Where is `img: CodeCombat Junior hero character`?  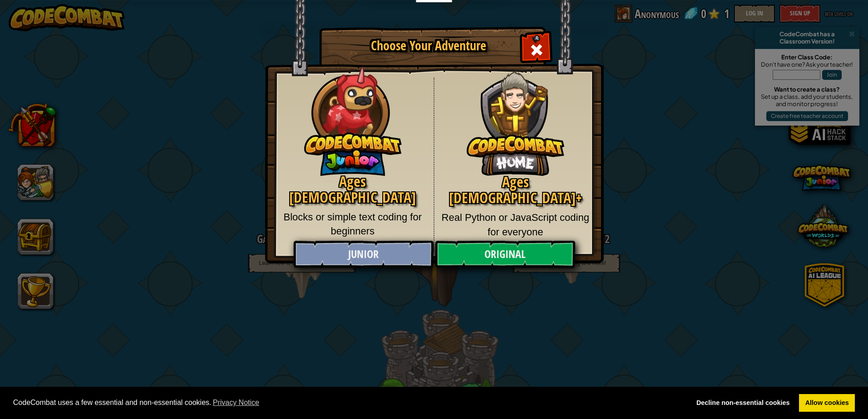 img: CodeCombat Junior hero character is located at coordinates (353, 118).